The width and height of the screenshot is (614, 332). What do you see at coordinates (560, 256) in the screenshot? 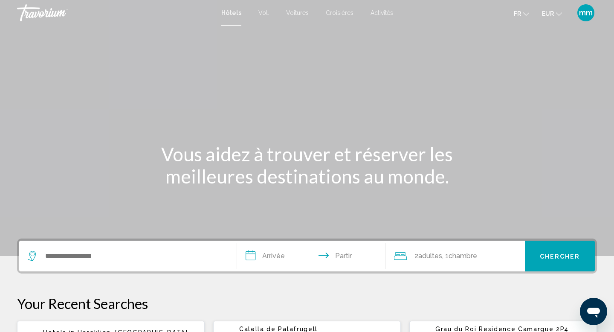
I see `button: Chercher` at bounding box center [560, 256].